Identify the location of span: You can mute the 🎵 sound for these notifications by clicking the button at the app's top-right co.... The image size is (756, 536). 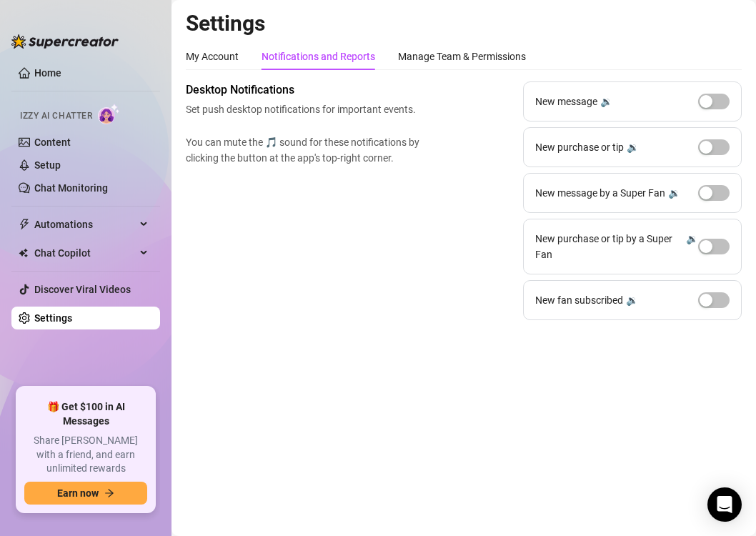
(306, 150).